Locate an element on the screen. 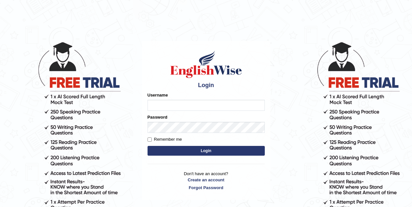  p: Don't have an account? is located at coordinates (206, 181).